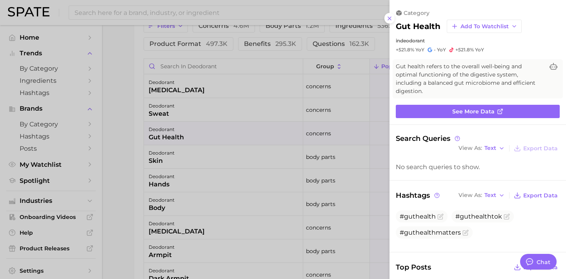 The image size is (566, 279). I want to click on div: in, so click(478, 40).